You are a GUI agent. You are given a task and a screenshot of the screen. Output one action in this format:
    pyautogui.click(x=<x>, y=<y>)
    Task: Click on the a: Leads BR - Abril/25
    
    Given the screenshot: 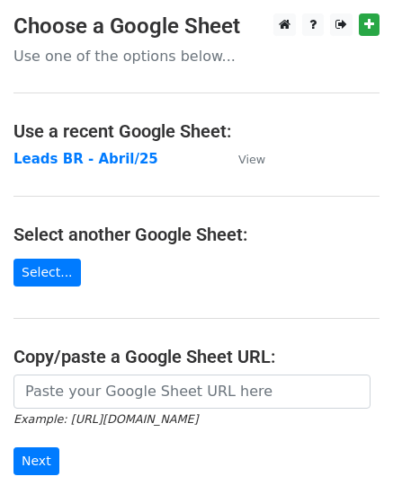 What is the action you would take?
    pyautogui.click(x=85, y=159)
    